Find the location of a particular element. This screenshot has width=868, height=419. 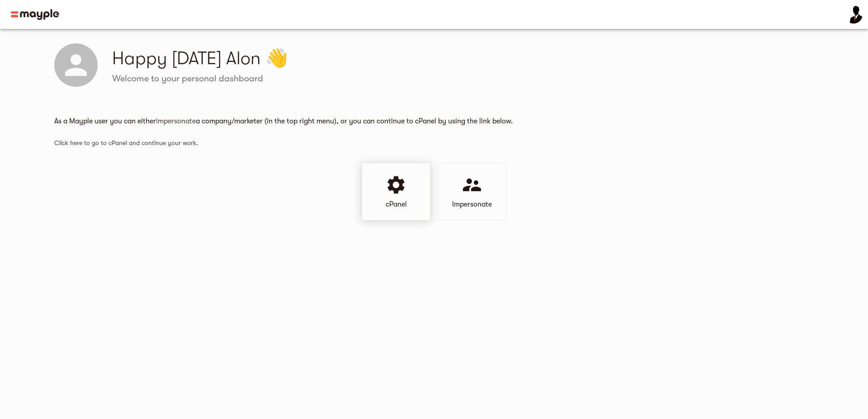

div: cPanel is located at coordinates (396, 192).